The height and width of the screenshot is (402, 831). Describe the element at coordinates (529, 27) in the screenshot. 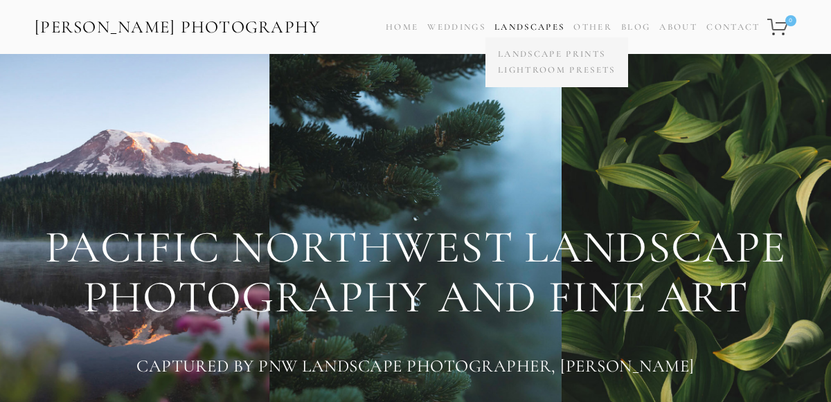

I see `a: Landscapes` at that location.